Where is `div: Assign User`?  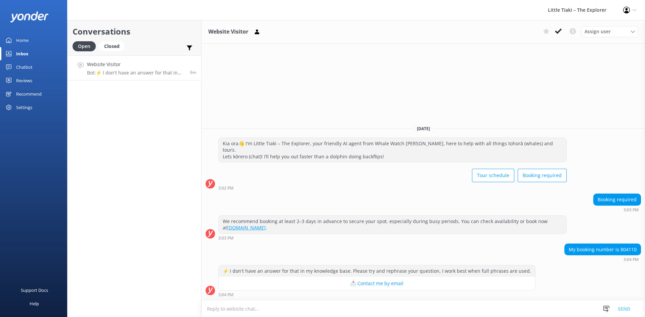
div: Assign User is located at coordinates (609, 32).